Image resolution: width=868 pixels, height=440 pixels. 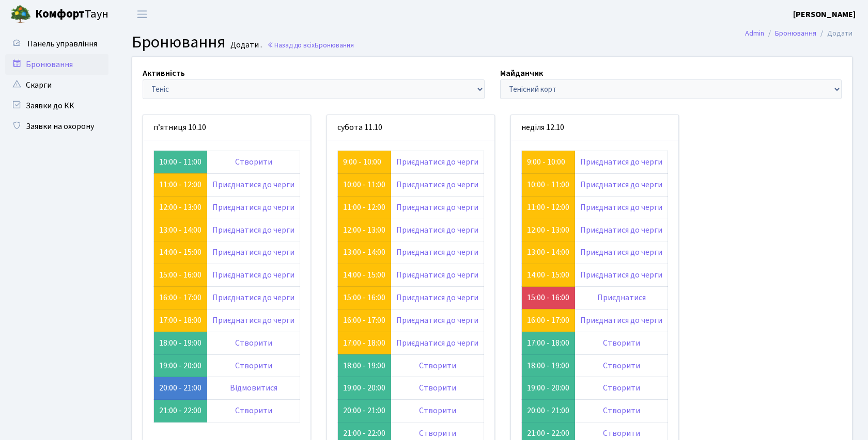 I want to click on img: logo.png, so click(x=21, y=14).